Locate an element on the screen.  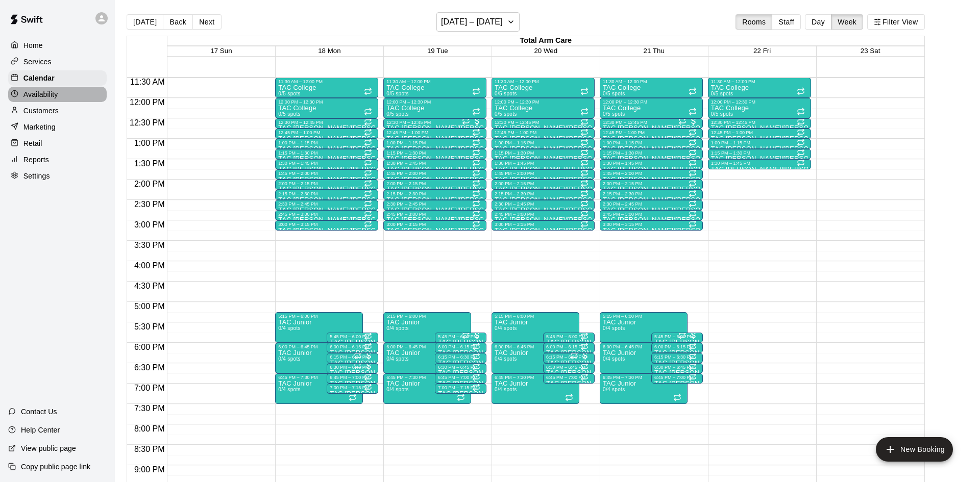
div: 1:15 PM – 1:30 PM: TAC Tom/Mike is located at coordinates (759, 154).